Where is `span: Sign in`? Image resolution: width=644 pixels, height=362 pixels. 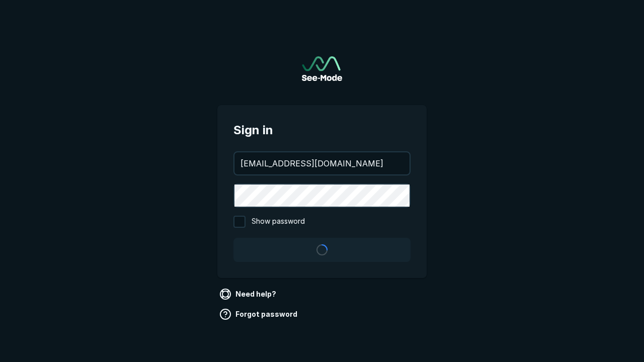 span: Sign in is located at coordinates (322, 130).